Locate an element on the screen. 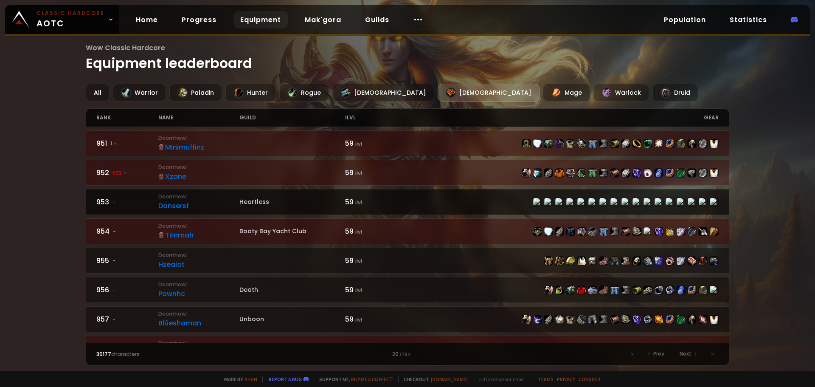 Image resolution: width=815 pixels, height=387 pixels. span: Support me, is located at coordinates (353, 379).